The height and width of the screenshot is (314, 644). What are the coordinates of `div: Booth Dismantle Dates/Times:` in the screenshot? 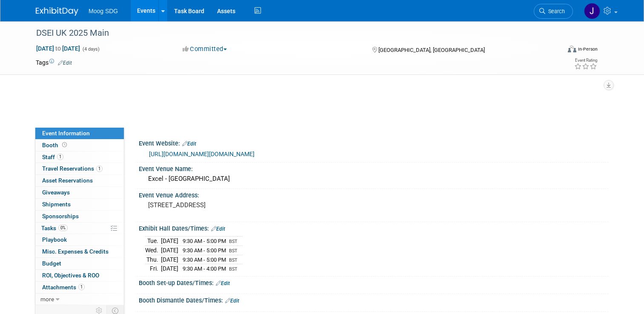 It's located at (373, 299).